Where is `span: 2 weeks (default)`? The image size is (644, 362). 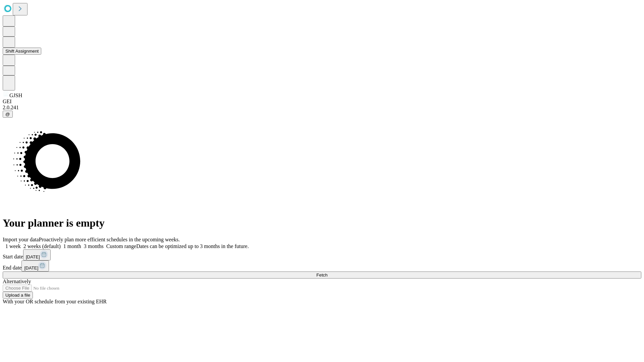 span: 2 weeks (default) is located at coordinates (42, 246).